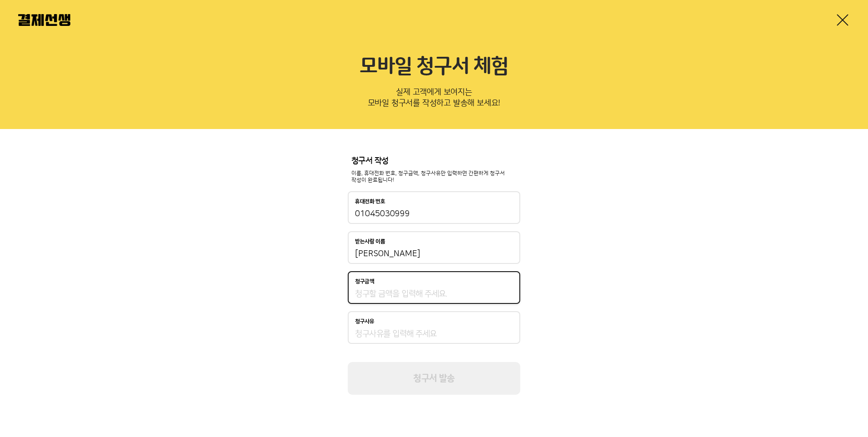  What do you see at coordinates (370, 202) in the screenshot?
I see `p: 휴대전화 번호` at bounding box center [370, 202].